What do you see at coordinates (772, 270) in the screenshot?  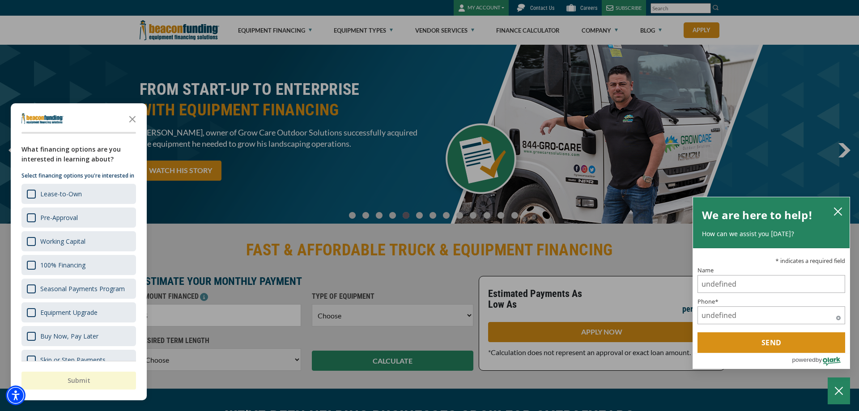 I see `label: Name` at bounding box center [772, 270].